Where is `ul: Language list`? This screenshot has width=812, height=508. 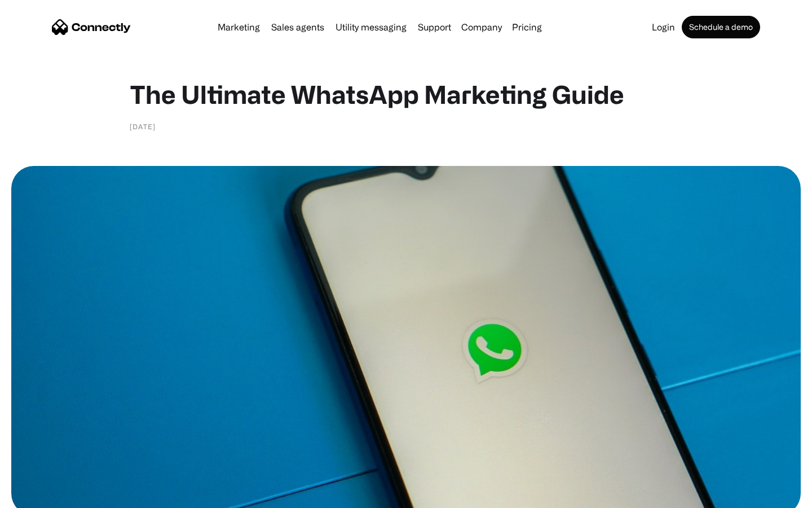
ul: Language list is located at coordinates (45, 495).